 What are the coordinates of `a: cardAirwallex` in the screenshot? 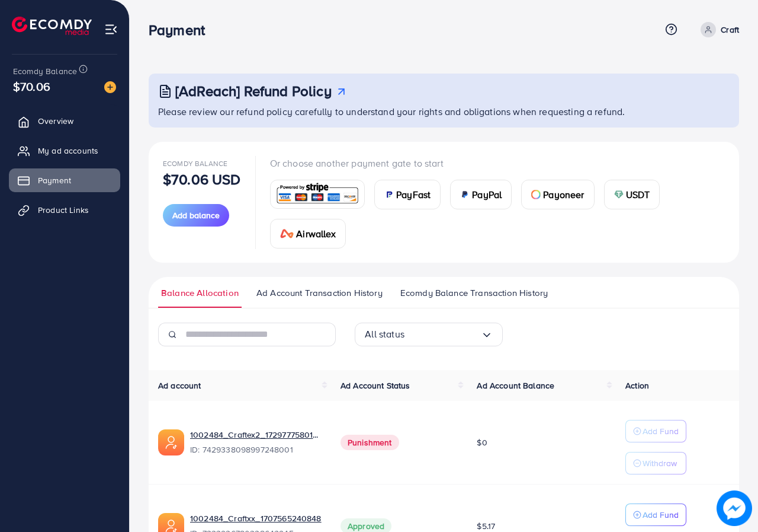 It's located at (308, 233).